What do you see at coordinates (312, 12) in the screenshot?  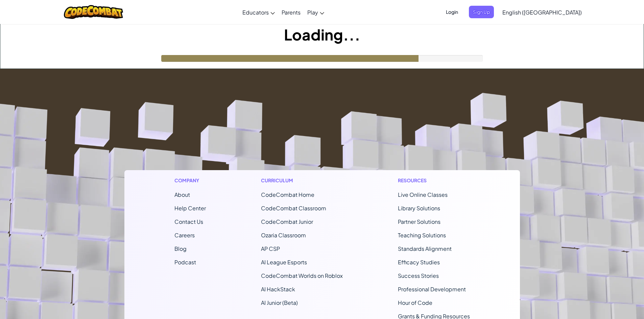 I see `span: Play` at bounding box center [312, 12].